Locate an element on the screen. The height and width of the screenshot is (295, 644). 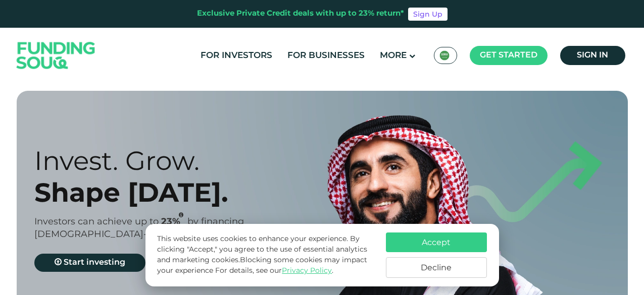
button: Accept is located at coordinates (437, 242).